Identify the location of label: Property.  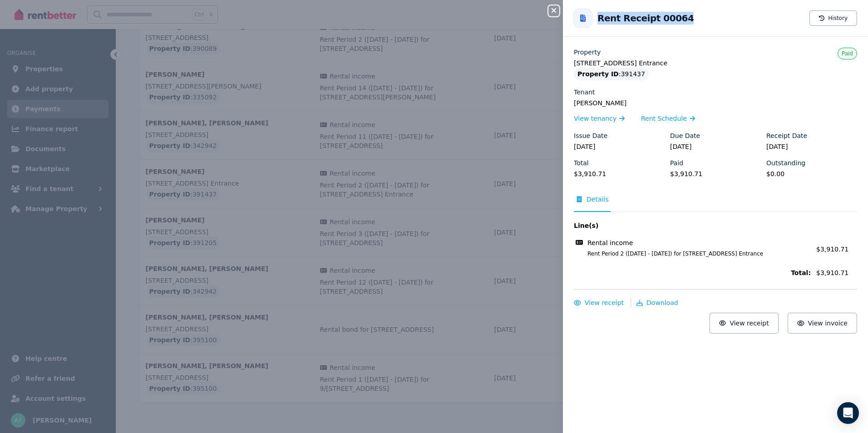
(587, 52).